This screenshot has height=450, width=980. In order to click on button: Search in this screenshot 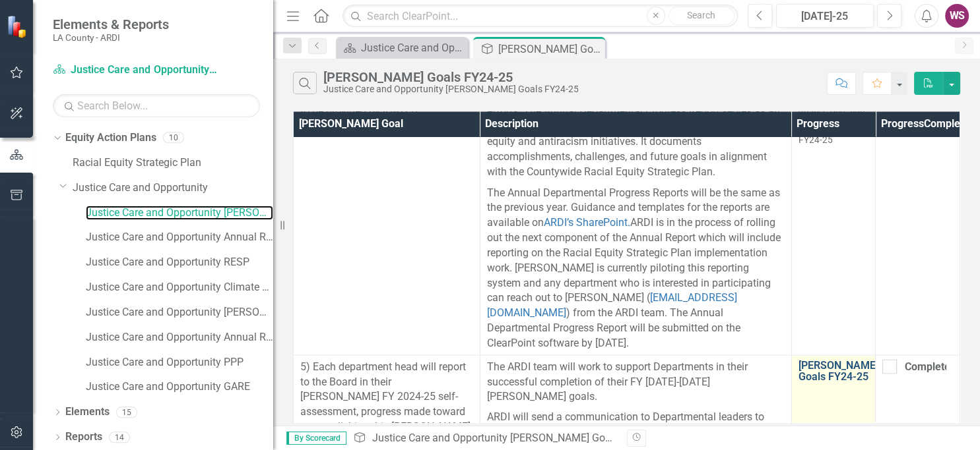, I will do `click(701, 16)`.